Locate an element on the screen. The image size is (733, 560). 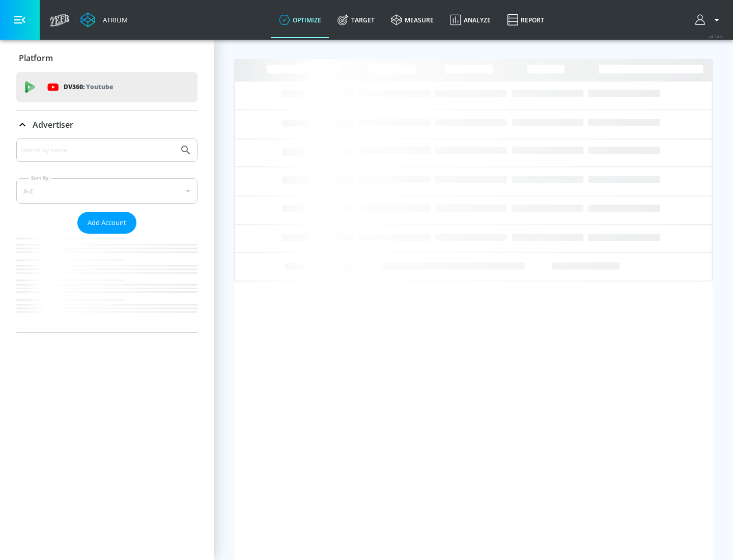
div: Platform is located at coordinates (107, 58).